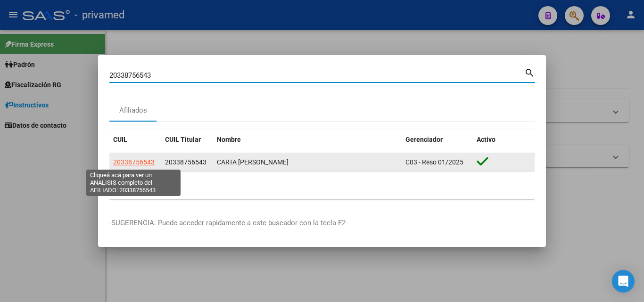 The width and height of the screenshot is (644, 302). What do you see at coordinates (187, 140) in the screenshot?
I see `datatable-header-cell: CUIL Titular` at bounding box center [187, 140].